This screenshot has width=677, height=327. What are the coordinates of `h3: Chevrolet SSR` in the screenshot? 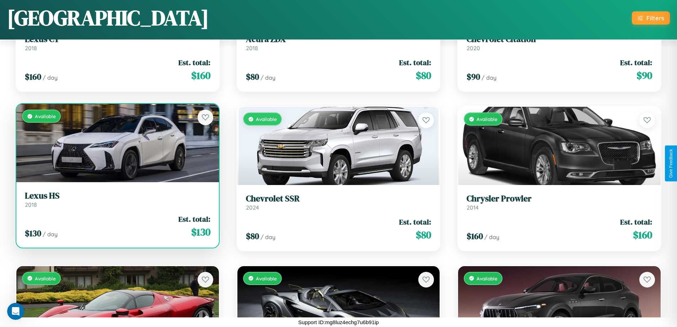 It's located at (339, 198).